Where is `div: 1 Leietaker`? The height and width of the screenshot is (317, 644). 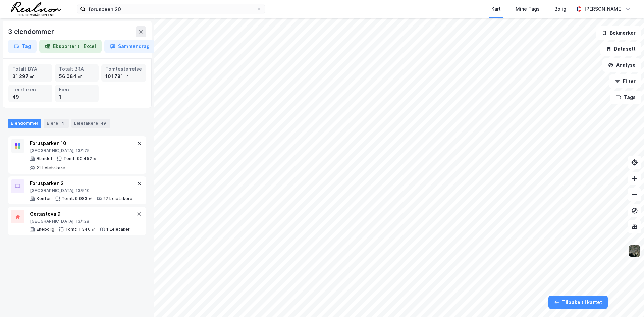 div: 1 Leietaker is located at coordinates (118, 230).